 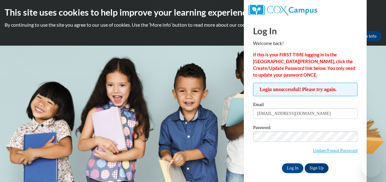 What do you see at coordinates (335, 151) in the screenshot?
I see `a: Update/Forgot Password` at bounding box center [335, 151].